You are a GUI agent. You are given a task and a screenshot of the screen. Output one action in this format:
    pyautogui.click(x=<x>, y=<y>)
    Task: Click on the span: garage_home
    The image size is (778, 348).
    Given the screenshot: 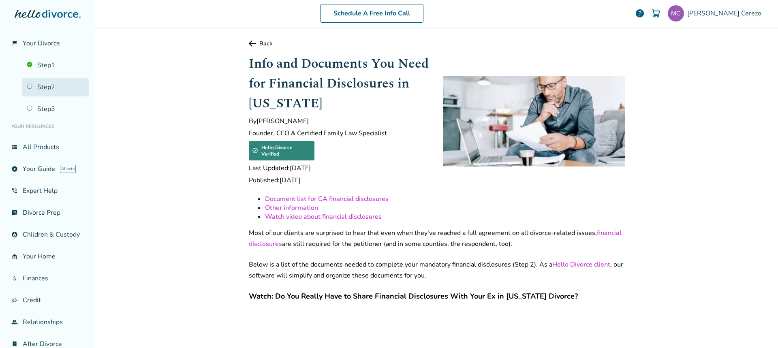 What is the action you would take?
    pyautogui.click(x=15, y=257)
    